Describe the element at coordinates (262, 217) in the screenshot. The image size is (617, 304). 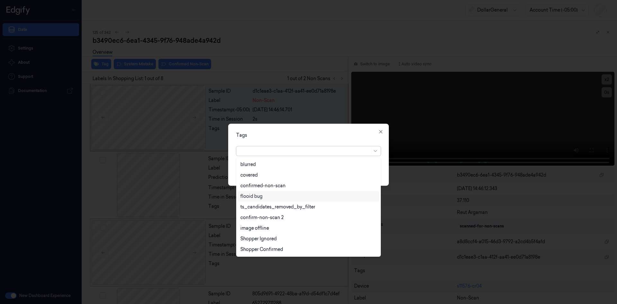
I see `div: confirm-non-scan 2` at that location.